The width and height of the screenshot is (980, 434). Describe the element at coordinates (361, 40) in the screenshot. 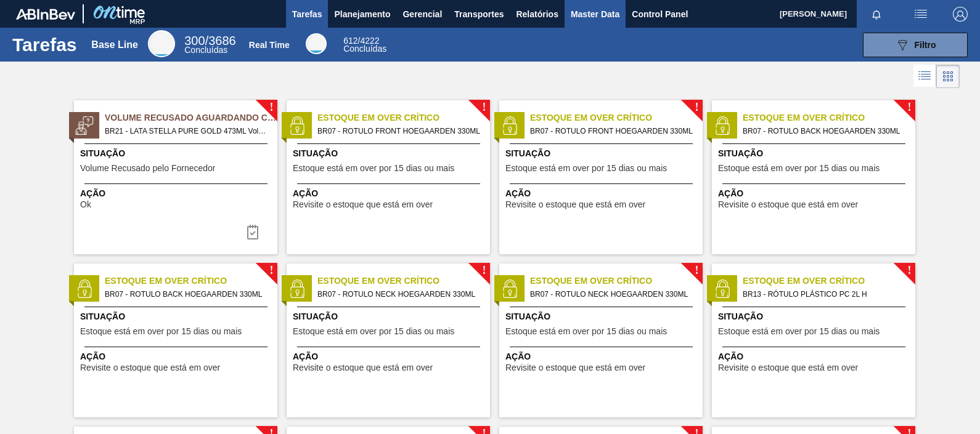

I see `span: / 4222` at that location.